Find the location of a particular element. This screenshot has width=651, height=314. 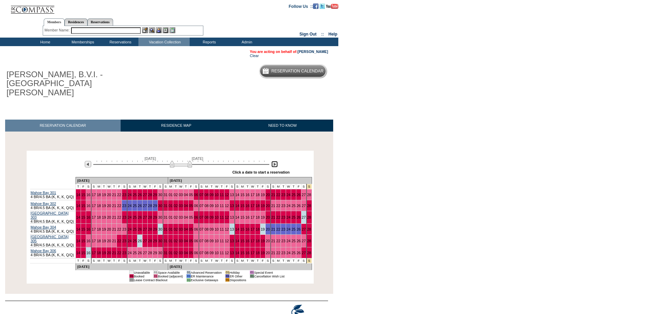

a: 07 is located at coordinates (202, 229).